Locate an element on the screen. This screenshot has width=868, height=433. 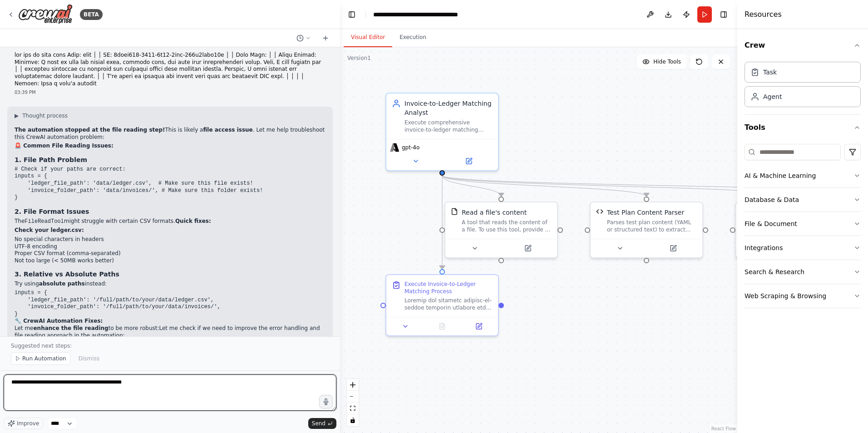
div: Crew is located at coordinates (803, 86).